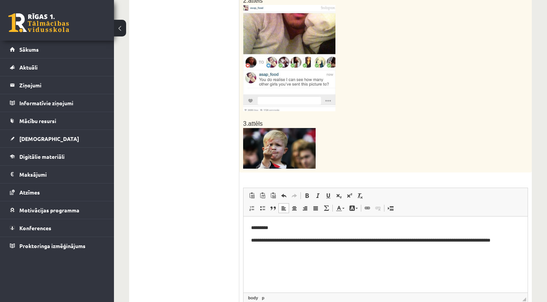 The width and height of the screenshot is (547, 302). Describe the element at coordinates (316, 208) in the screenshot. I see `a: Justify` at that location.